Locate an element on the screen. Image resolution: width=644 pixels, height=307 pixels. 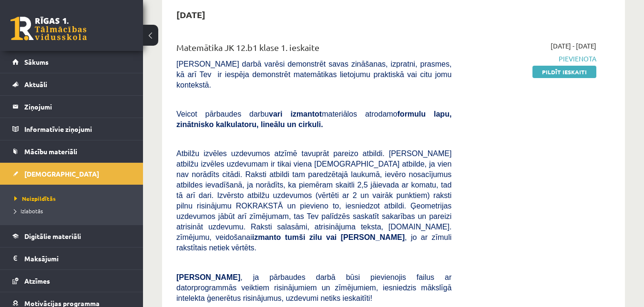
legend: Maksājumi is located at coordinates (77, 259).